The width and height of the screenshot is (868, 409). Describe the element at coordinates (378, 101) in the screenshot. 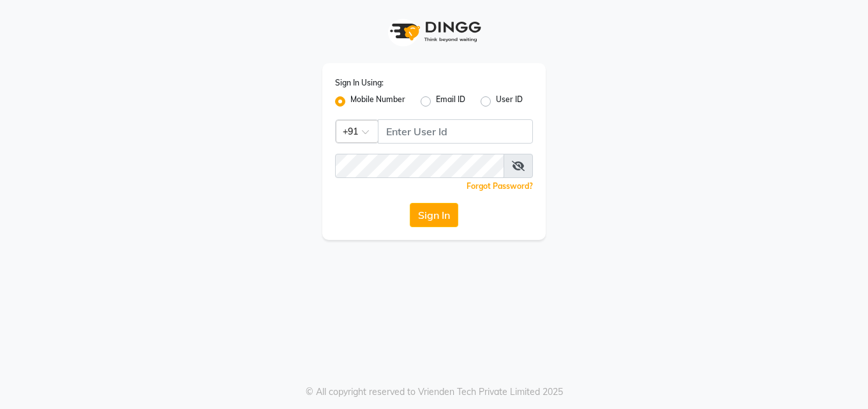

I see `label: Mobile Number` at that location.